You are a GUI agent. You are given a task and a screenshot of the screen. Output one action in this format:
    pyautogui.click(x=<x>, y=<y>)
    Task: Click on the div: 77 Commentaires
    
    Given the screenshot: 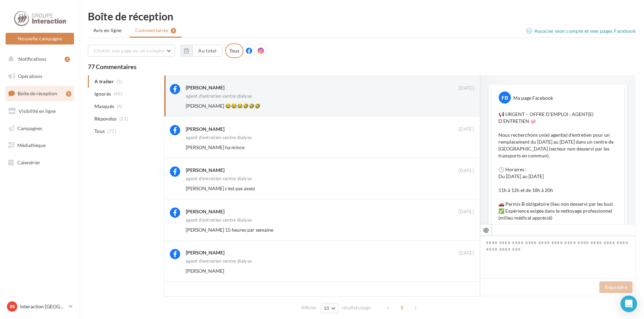 What is the action you would take?
    pyautogui.click(x=361, y=67)
    